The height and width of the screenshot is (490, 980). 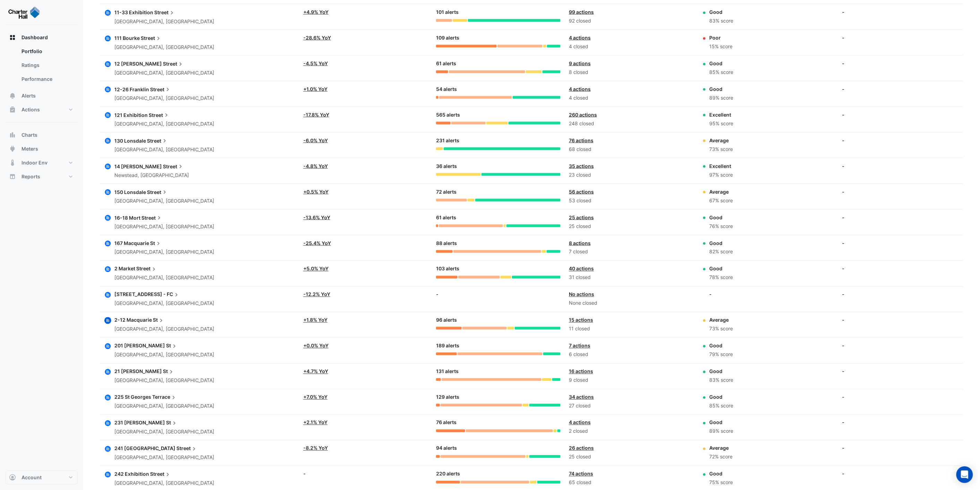 What do you see at coordinates (498, 346) in the screenshot?
I see `div: 189 alerts` at bounding box center [498, 346].